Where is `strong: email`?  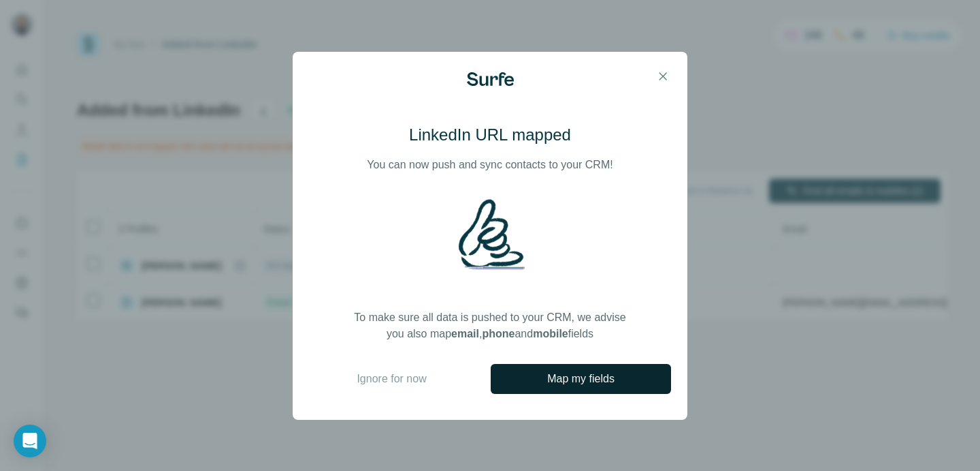
strong: email is located at coordinates (465, 333).